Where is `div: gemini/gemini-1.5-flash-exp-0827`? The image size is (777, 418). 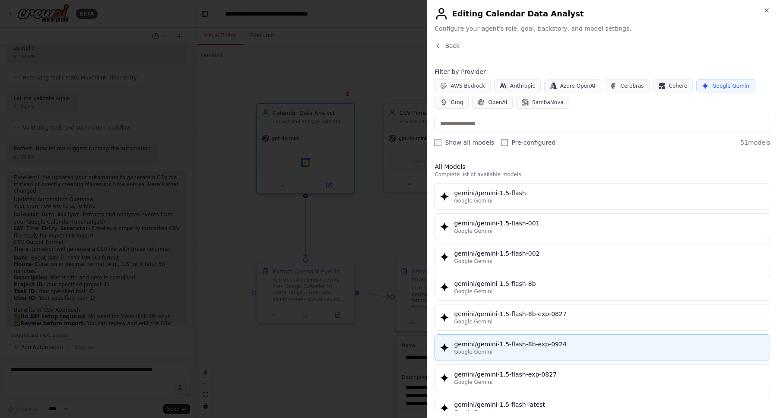 div: gemini/gemini-1.5-flash-exp-0827 is located at coordinates (609, 375).